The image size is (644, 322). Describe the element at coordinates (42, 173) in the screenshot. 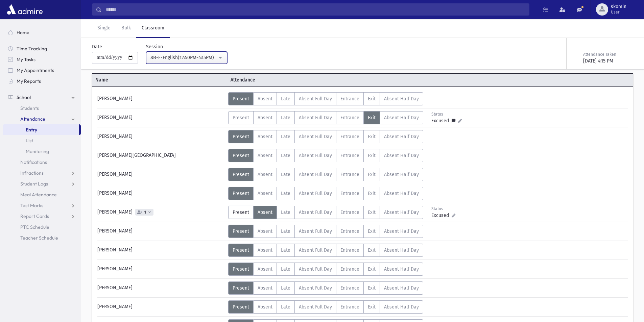

I see `a: Infractions` at that location.